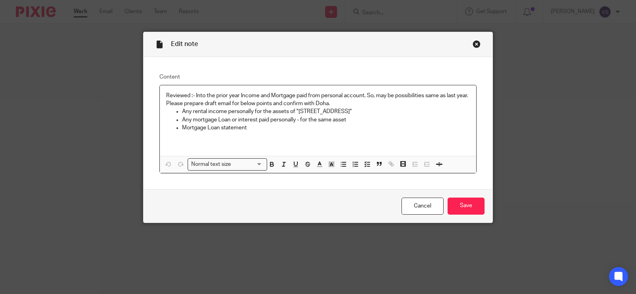  Describe the element at coordinates (476, 44) in the screenshot. I see `div: Close this dialog window` at that location.